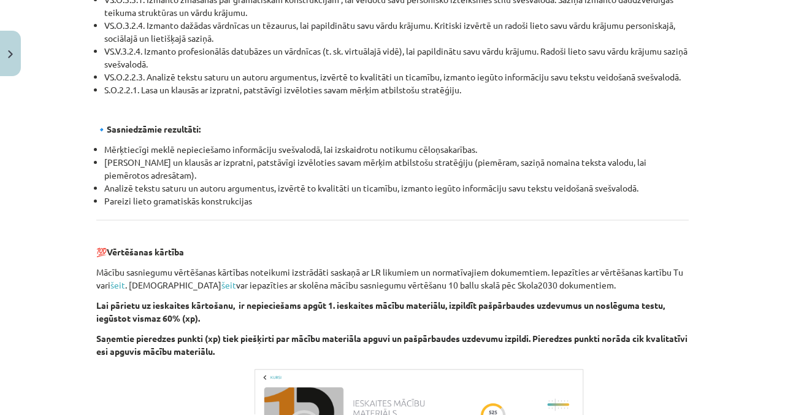 The height and width of the screenshot is (415, 785). What do you see at coordinates (396, 90) in the screenshot?
I see `li: S.O.2.2.1. Lasa un klausās ar izpratni, patstāvīgi izvēloties savam mērķim atbilstošu stratēģiju.` at bounding box center [396, 90].